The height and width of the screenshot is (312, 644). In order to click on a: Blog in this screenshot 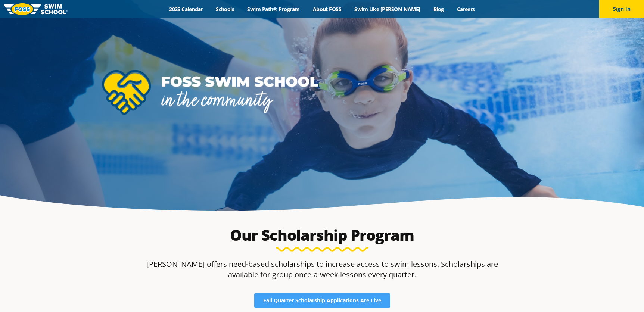, I will do `click(438, 9)`.